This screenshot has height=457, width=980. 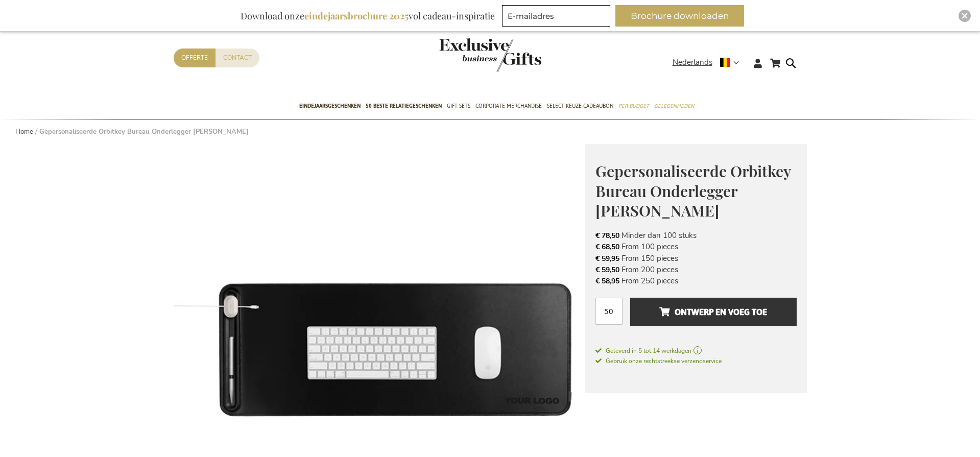 What do you see at coordinates (237, 58) in the screenshot?
I see `a: Contact` at bounding box center [237, 58].